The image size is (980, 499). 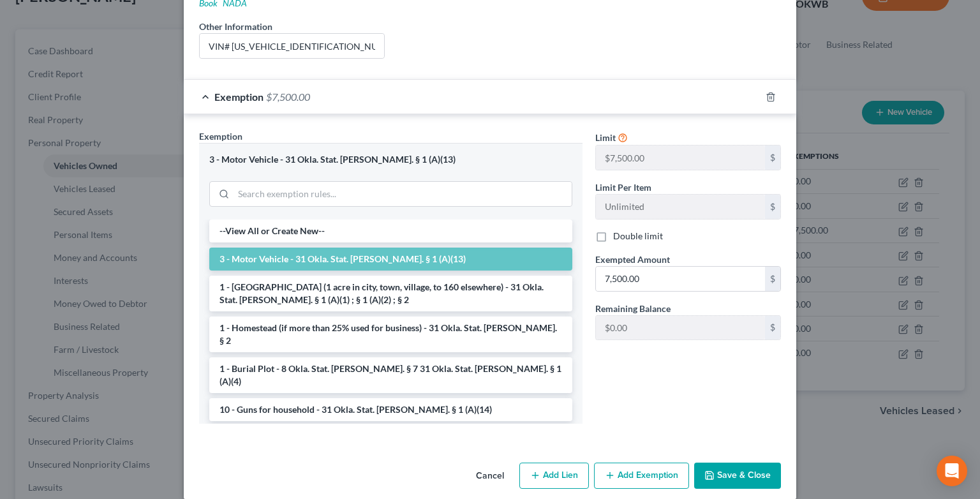 What do you see at coordinates (390, 231) in the screenshot?
I see `li: --View All or Create New--` at bounding box center [390, 231].